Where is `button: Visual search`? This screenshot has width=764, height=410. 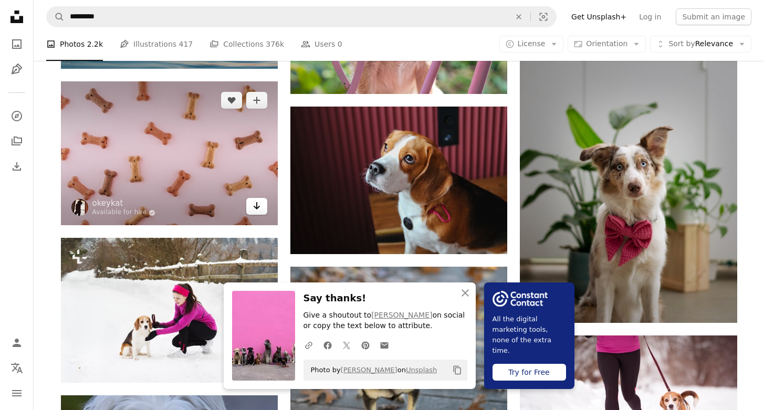 button: Visual search is located at coordinates (543, 17).